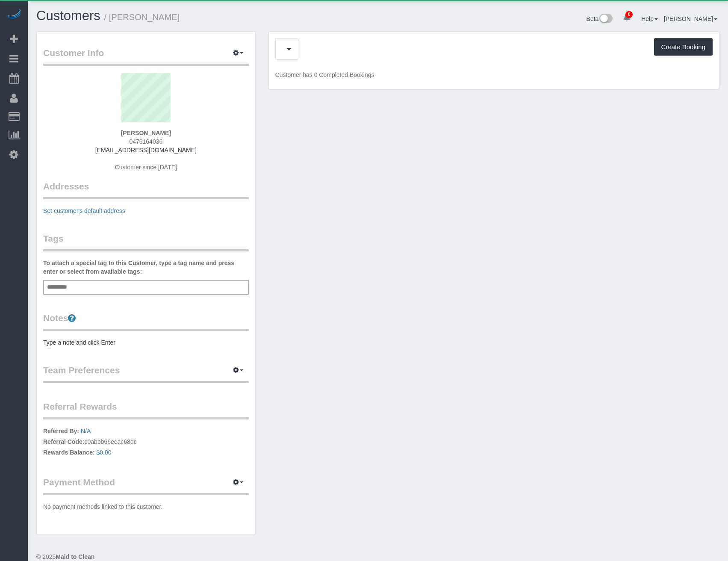 Image resolution: width=728 pixels, height=561 pixels. What do you see at coordinates (146, 242) in the screenshot?
I see `legend: Tags` at bounding box center [146, 242].